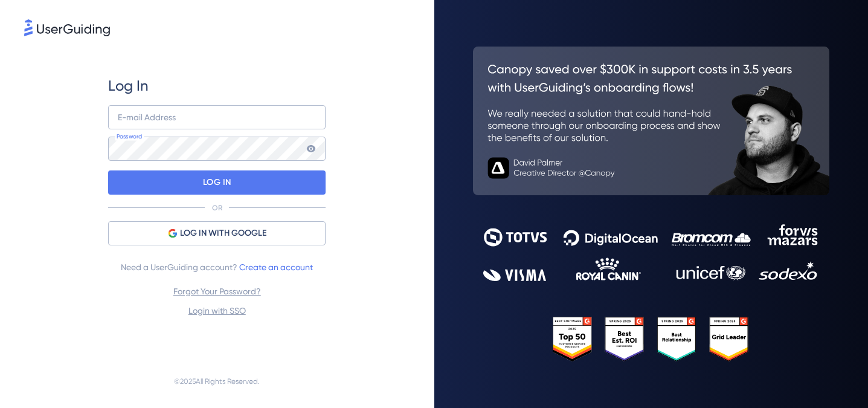  I want to click on input: example@company.com, so click(217, 117).